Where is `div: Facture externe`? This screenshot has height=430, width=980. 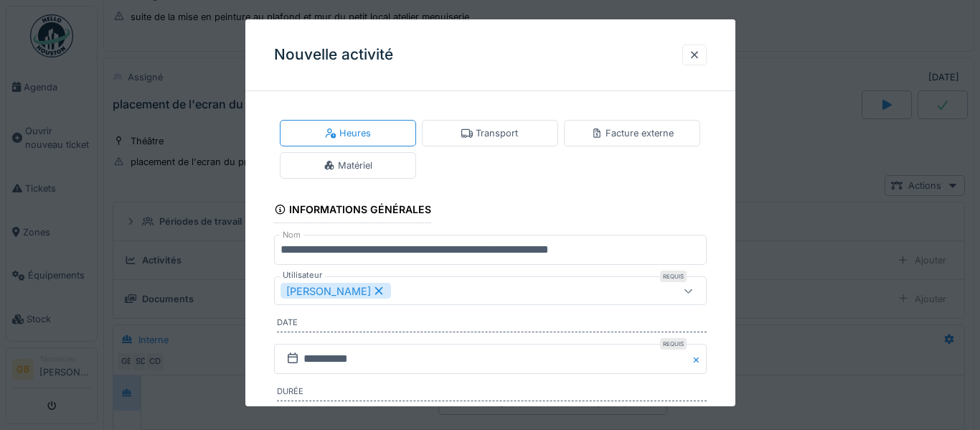
div: Facture externe is located at coordinates (632, 133).